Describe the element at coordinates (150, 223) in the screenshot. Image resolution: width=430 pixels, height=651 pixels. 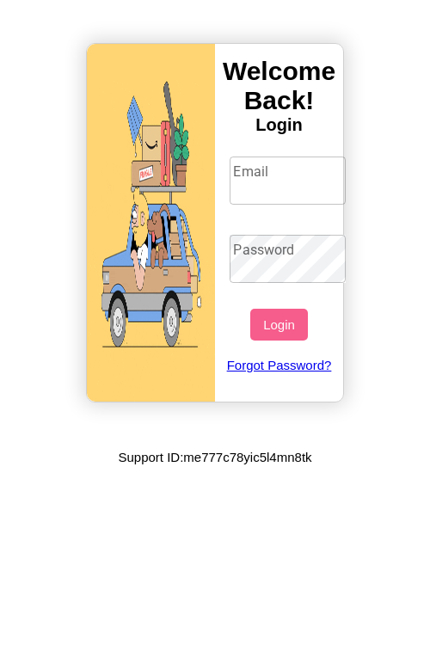
I see `img: gif` at that location.